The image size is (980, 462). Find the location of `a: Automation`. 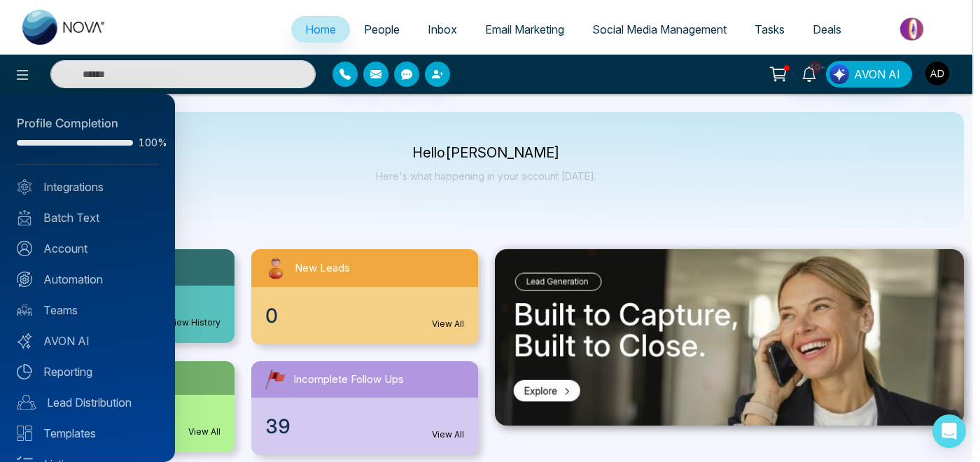

a: Automation is located at coordinates (88, 279).